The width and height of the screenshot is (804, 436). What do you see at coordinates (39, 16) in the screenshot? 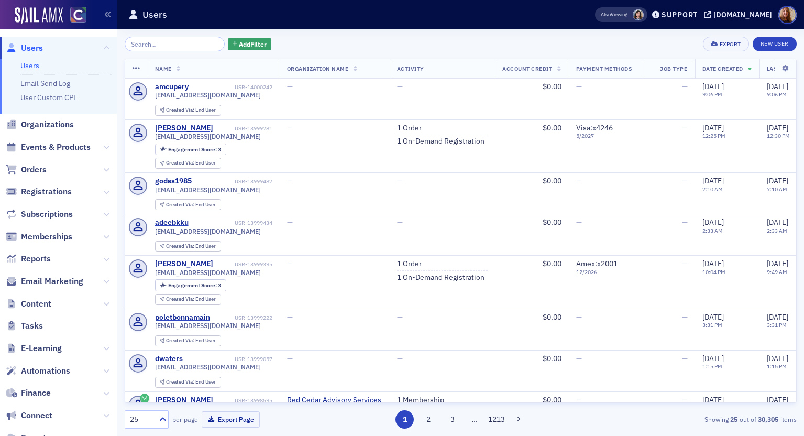
I see `a: SailAMX` at bounding box center [39, 16].